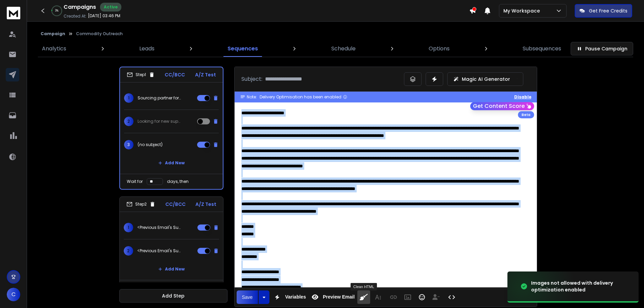 The image size is (644, 308). What do you see at coordinates (339, 297) in the screenshot?
I see `span: Preview Email` at bounding box center [339, 297].